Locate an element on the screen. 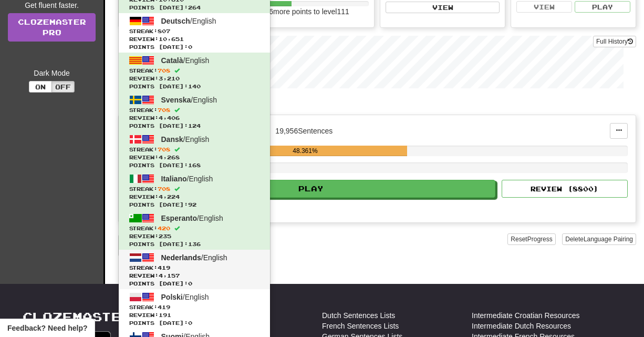  span: Review: 10,651 is located at coordinates (195, 39).